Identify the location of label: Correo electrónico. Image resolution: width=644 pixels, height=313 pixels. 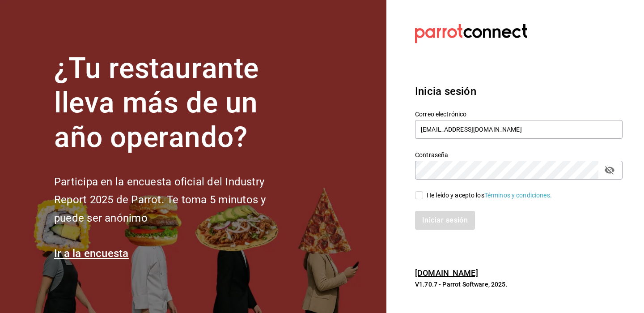
(518, 114).